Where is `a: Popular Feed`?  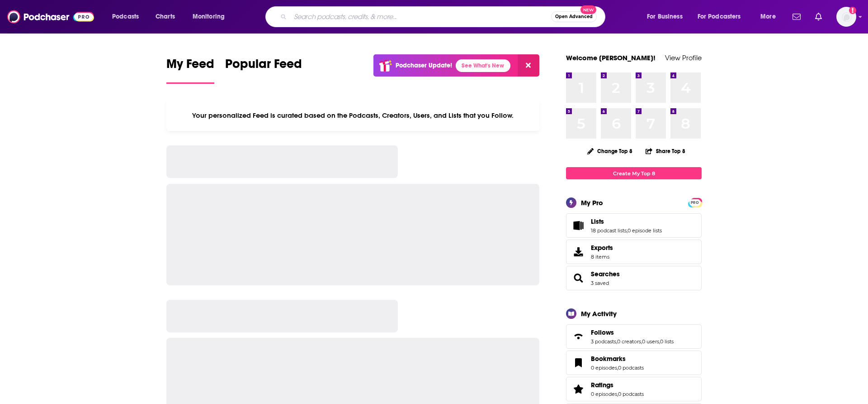 a: Popular Feed is located at coordinates (264, 70).